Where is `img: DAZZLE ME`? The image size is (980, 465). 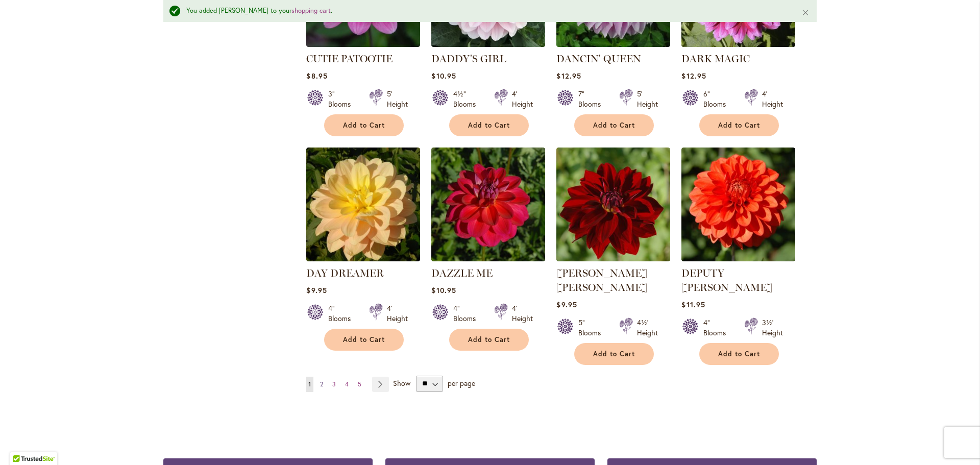 img: DAZZLE ME is located at coordinates (488, 204).